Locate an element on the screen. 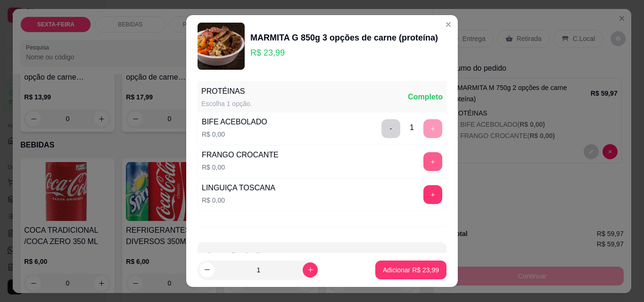 This screenshot has width=644, height=302. div: FRANGO CROCANTE is located at coordinates (240, 155).